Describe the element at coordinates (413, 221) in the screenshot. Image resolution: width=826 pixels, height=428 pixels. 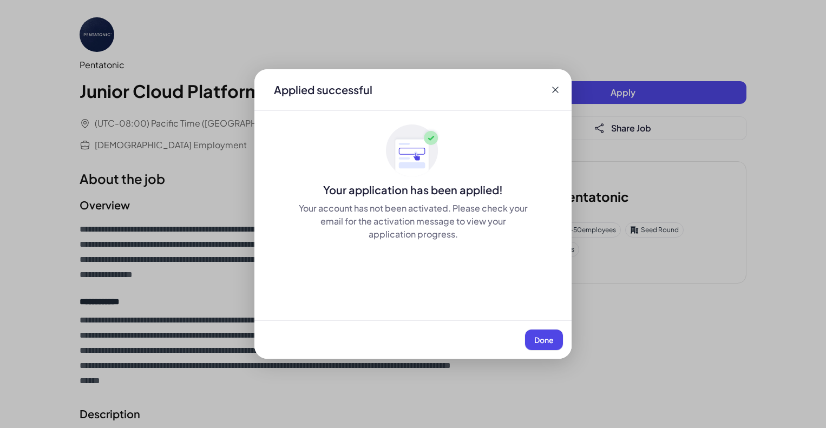
I see `div: Your account has not been activated. Please check your email for the activation message to view y...` at that location.